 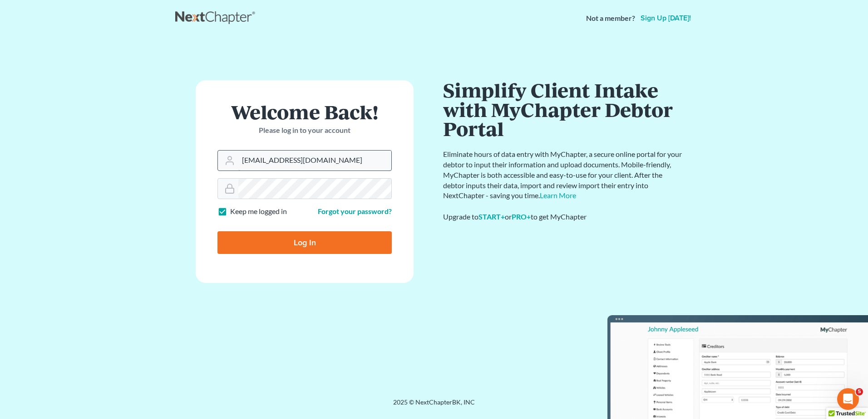 I want to click on a: Learn More, so click(x=558, y=195).